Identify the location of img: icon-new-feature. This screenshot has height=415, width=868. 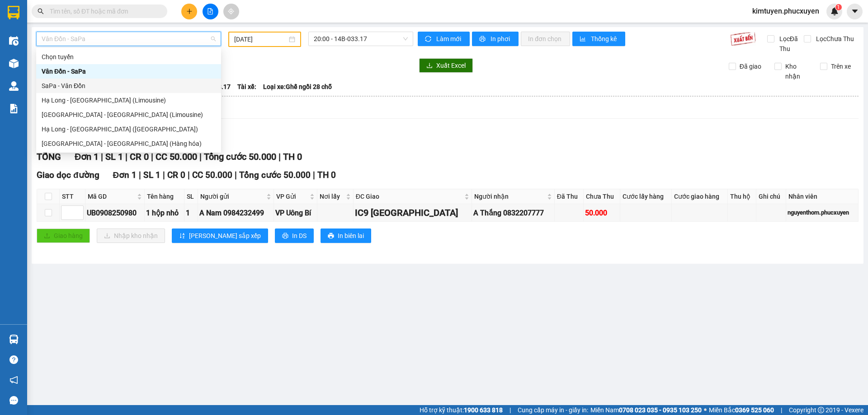
(834, 12).